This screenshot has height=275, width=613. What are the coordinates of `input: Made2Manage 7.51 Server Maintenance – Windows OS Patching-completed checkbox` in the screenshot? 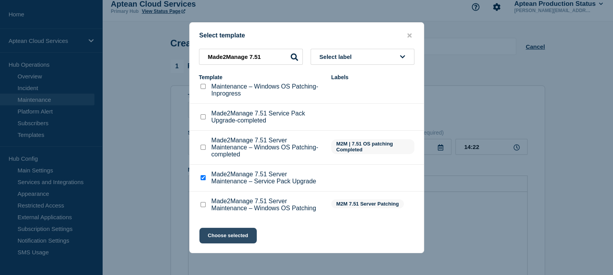 It's located at (203, 147).